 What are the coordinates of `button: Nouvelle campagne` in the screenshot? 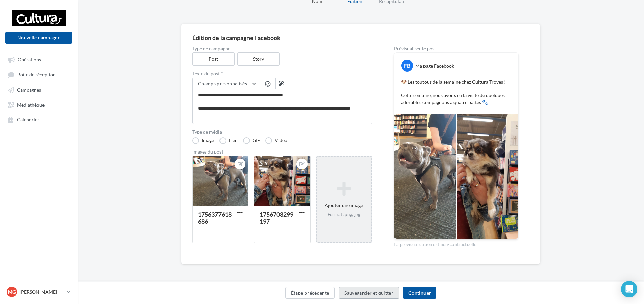 It's located at (39, 38).